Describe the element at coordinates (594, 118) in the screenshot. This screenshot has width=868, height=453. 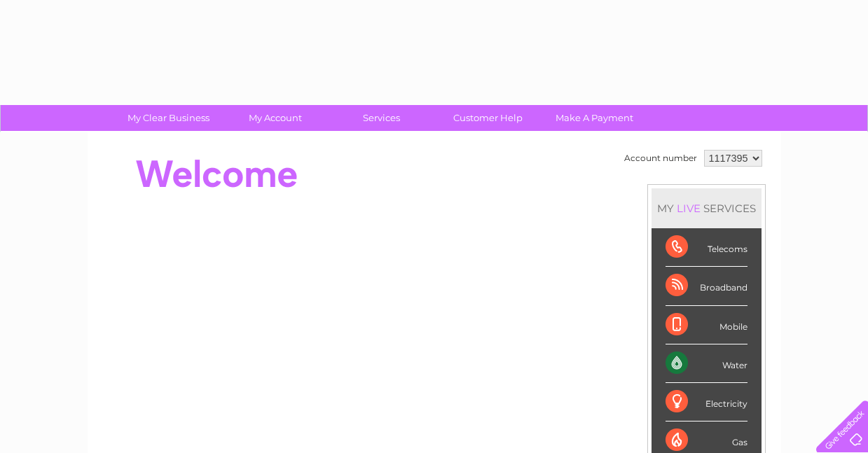
I see `a: Make A Payment` at that location.